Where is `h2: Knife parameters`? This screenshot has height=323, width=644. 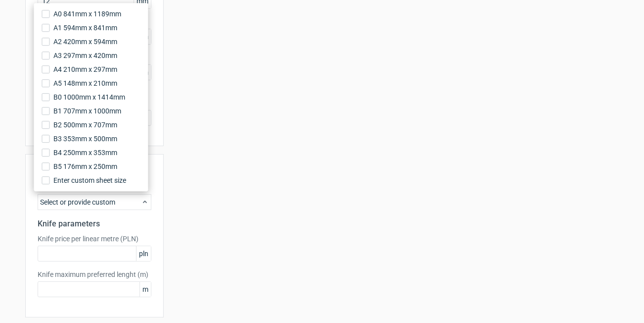 h2: Knife parameters is located at coordinates (94, 224).